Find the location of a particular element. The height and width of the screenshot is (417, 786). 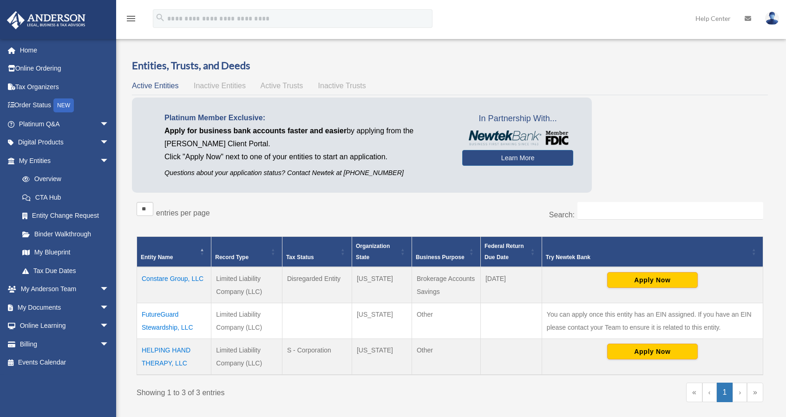

td: Constare Group, LLC is located at coordinates (174, 285).